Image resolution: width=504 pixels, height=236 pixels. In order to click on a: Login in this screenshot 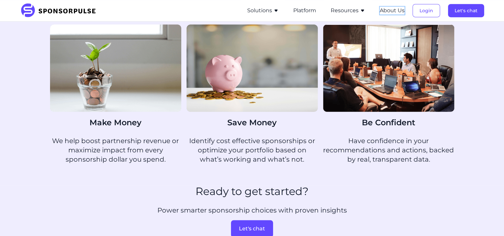, I will do `click(426, 11)`.